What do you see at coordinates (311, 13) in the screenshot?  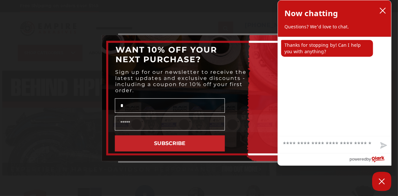 I see `h2: Now chatting` at bounding box center [311, 13].